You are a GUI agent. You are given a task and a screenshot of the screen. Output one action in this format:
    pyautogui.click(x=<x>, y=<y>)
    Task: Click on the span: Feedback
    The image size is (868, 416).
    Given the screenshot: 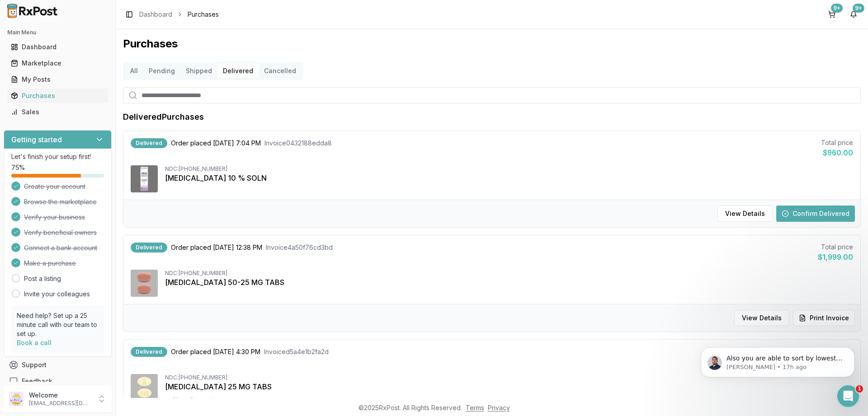 What is the action you would take?
    pyautogui.click(x=37, y=381)
    